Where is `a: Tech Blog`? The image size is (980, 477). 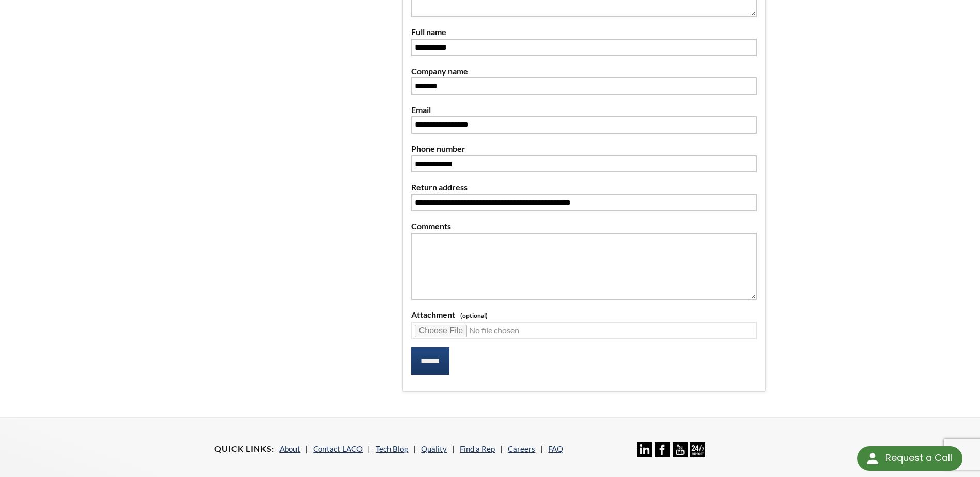 a: Tech Blog is located at coordinates (392, 449).